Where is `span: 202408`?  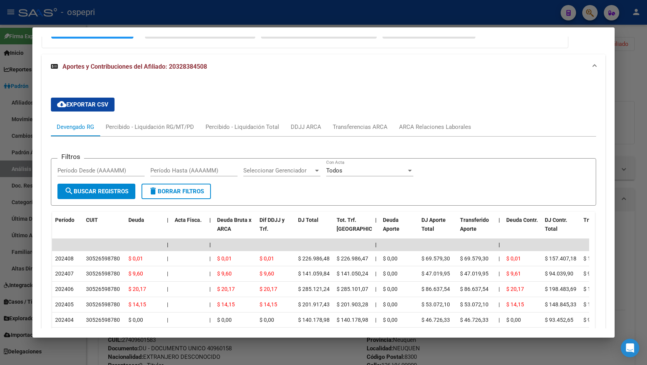 span: 202408 is located at coordinates (64, 258).